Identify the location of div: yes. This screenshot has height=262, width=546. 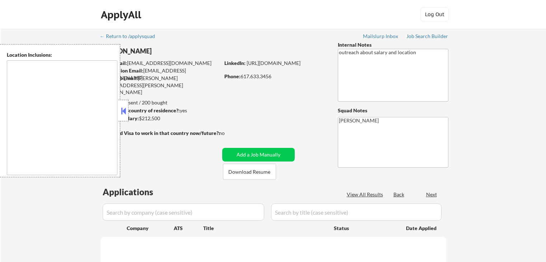
(159, 110).